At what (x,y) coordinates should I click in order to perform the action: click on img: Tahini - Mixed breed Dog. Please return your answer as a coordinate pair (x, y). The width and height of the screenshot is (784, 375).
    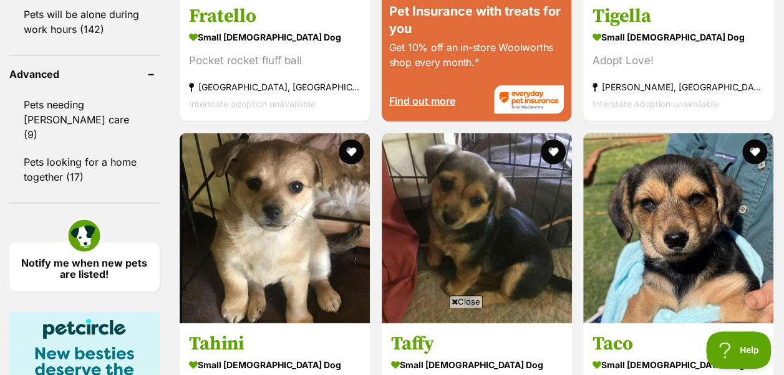
    Looking at the image, I should click on (274, 228).